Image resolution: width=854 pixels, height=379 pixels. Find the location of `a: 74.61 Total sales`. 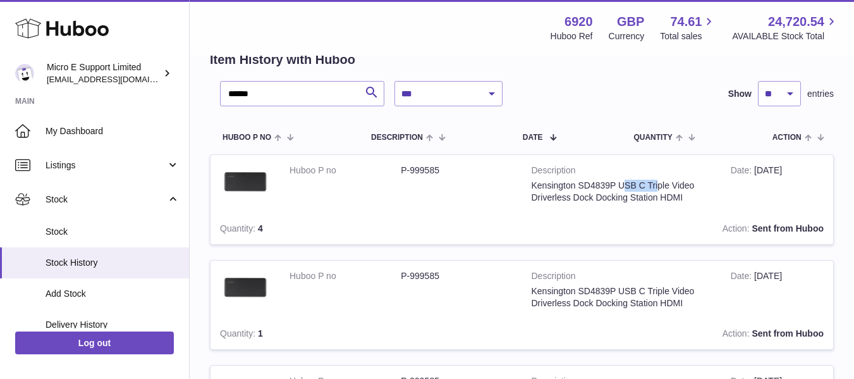

a: 74.61 Total sales is located at coordinates (688, 28).